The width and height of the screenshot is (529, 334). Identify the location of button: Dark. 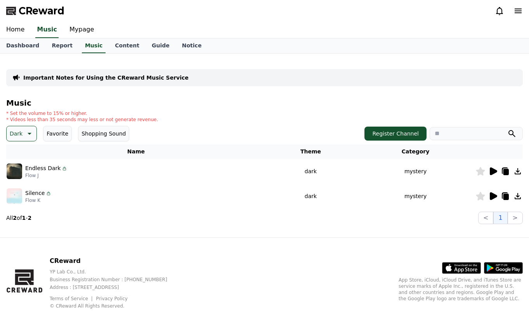
(21, 134).